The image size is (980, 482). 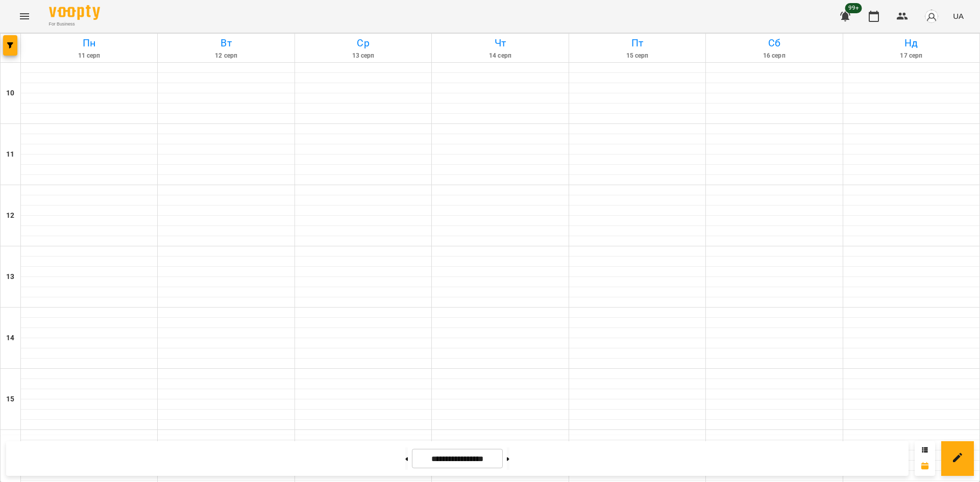 I want to click on h6: 11, so click(x=10, y=154).